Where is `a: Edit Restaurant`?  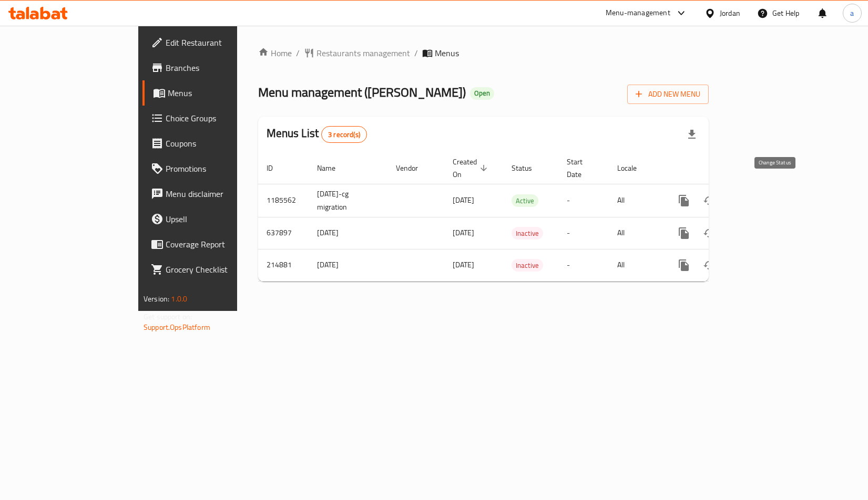
a: Edit Restaurant is located at coordinates (213, 43).